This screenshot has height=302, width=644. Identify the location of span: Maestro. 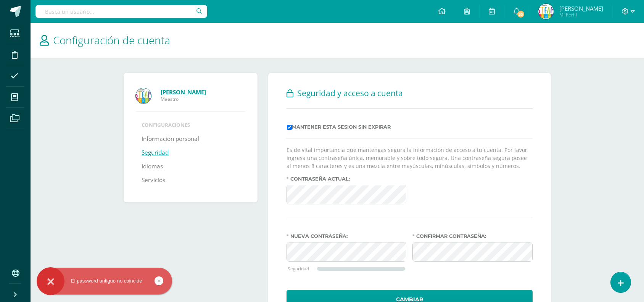
(203, 99).